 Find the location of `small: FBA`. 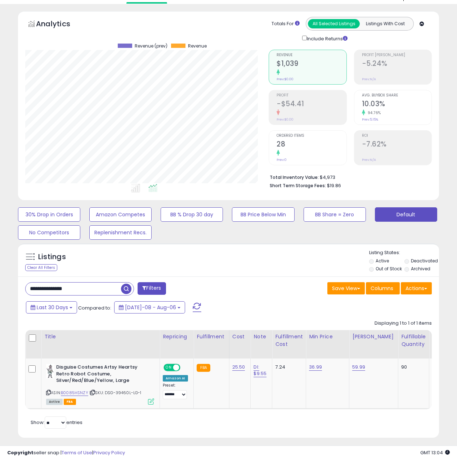

small: FBA is located at coordinates (203, 368).